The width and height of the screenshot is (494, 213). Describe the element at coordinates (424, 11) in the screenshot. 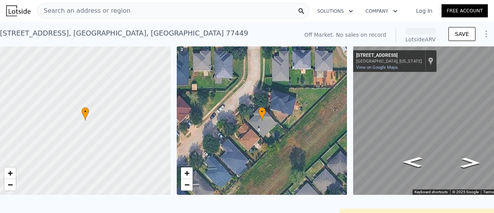

I see `a: Log In` at that location.